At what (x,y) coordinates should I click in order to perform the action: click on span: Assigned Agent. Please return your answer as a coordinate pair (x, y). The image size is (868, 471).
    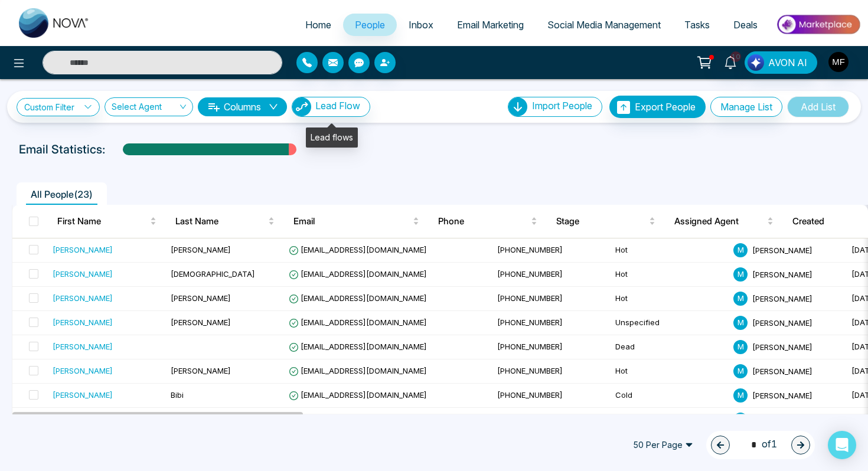
    Looking at the image, I should click on (719, 221).